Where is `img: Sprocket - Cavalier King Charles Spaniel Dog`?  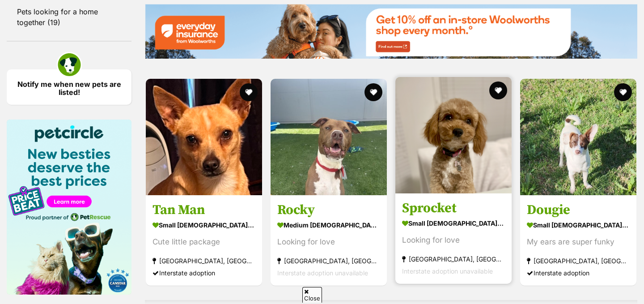 img: Sprocket - Cavalier King Charles Spaniel Dog is located at coordinates (454, 135).